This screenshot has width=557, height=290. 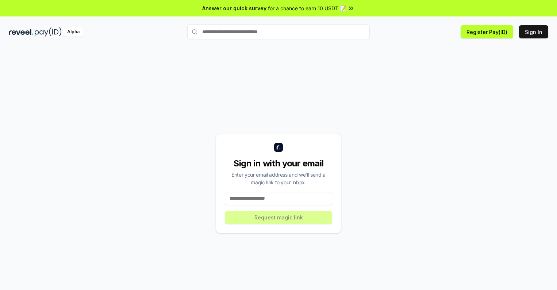 What do you see at coordinates (487, 32) in the screenshot?
I see `button: Register Pay(ID)` at bounding box center [487, 32].